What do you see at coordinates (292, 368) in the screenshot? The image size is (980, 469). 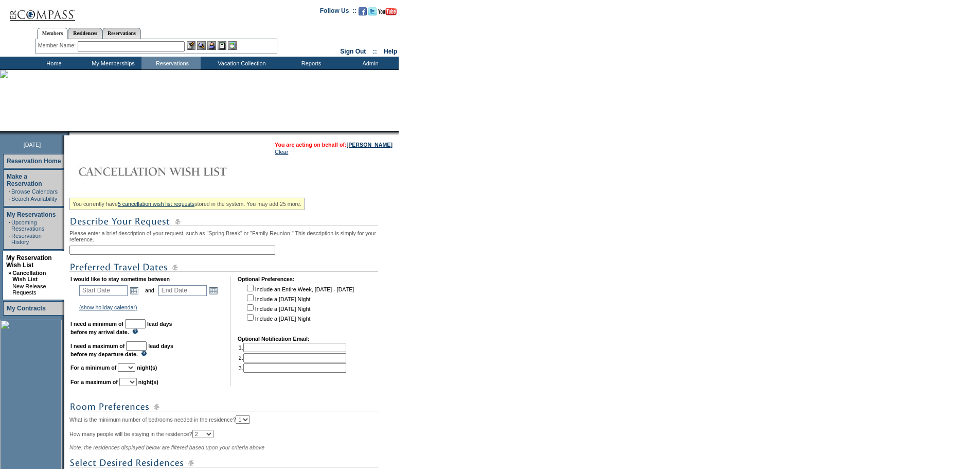 I see `td: 3.` at bounding box center [292, 368].